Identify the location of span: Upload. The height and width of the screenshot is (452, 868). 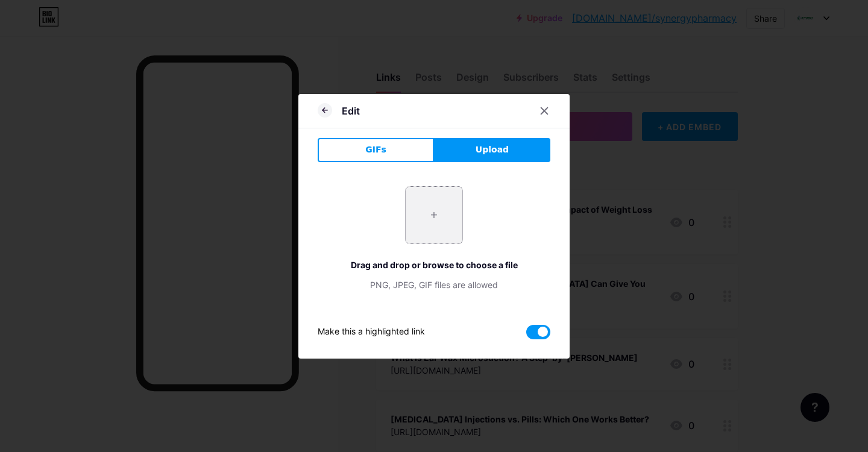
(491, 149).